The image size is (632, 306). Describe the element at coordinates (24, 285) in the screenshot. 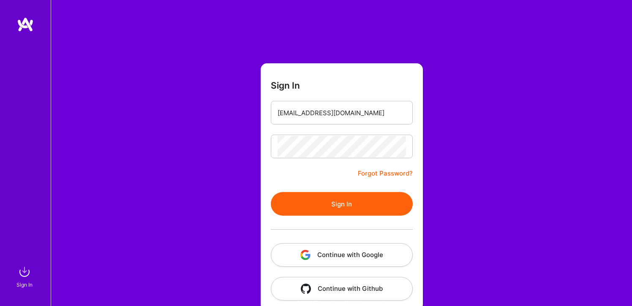

I see `div: Sign In` at that location.